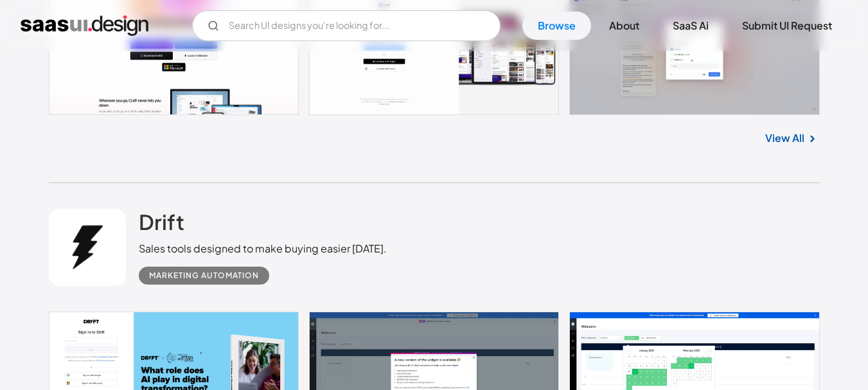 Image resolution: width=868 pixels, height=390 pixels. Describe the element at coordinates (84, 26) in the screenshot. I see `a: home` at that location.